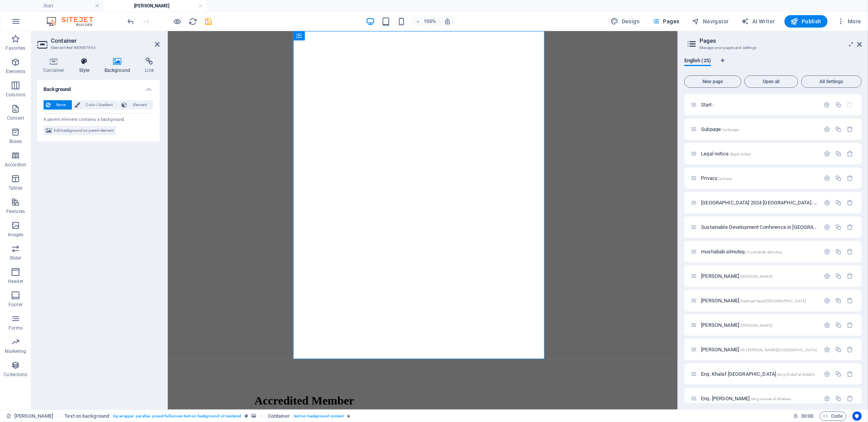 This screenshot has width=868, height=422. What do you see at coordinates (804, 416) in the screenshot?
I see `h6: Session time` at bounding box center [804, 416].